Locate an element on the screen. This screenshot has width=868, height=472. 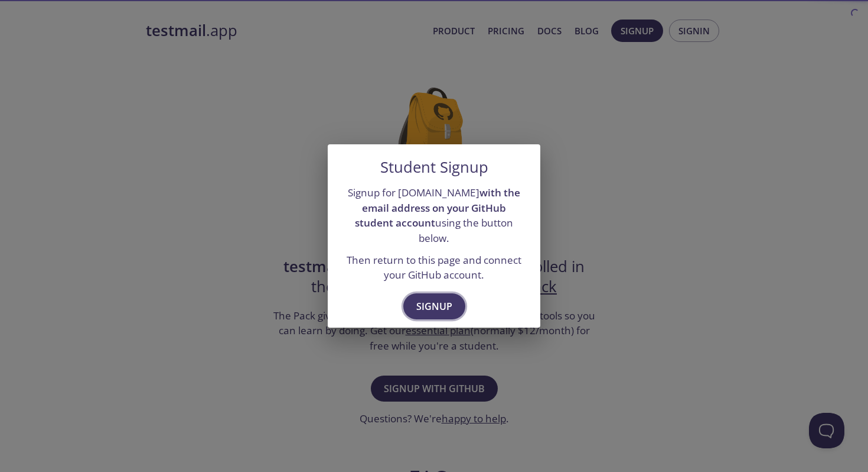
h5: Student Signup is located at coordinates (434, 167).